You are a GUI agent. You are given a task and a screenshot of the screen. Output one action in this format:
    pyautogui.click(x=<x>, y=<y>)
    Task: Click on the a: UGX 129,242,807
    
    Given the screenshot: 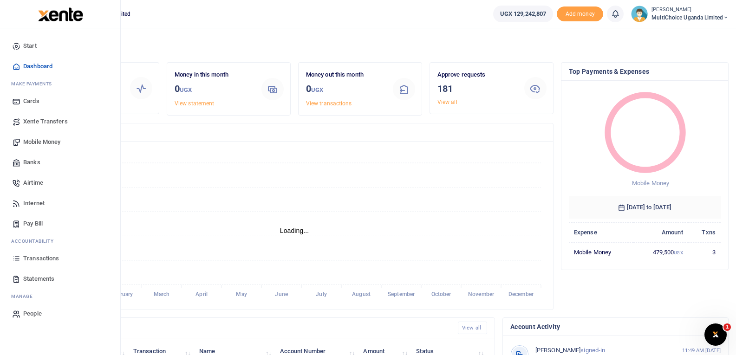 What is the action you would take?
    pyautogui.click(x=523, y=14)
    